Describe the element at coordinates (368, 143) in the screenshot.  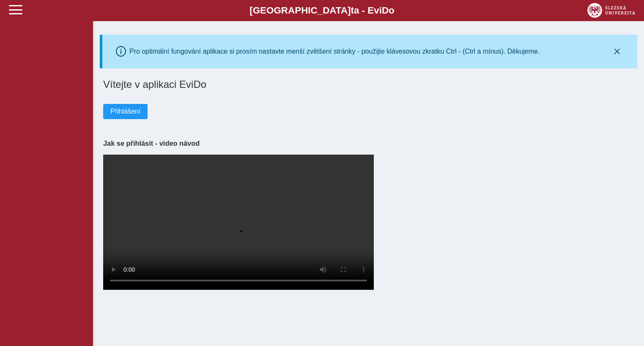
I see `h3: Jak se přihlásit - video návod` at that location.